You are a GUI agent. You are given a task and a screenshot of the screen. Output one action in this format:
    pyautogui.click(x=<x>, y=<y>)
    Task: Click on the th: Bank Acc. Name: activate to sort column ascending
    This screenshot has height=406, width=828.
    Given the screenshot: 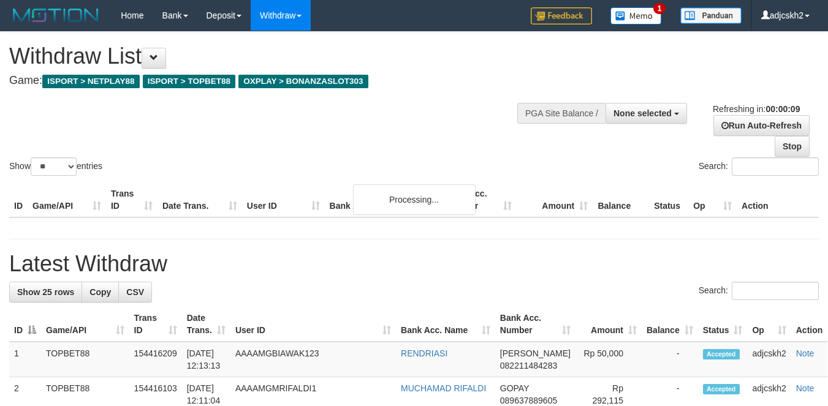 What is the action you would take?
    pyautogui.click(x=446, y=324)
    